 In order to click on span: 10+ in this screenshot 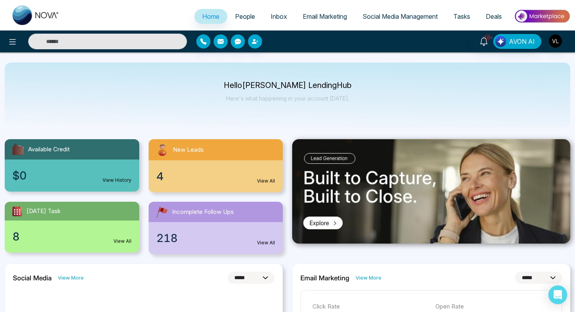, I will do `click(487, 38)`.